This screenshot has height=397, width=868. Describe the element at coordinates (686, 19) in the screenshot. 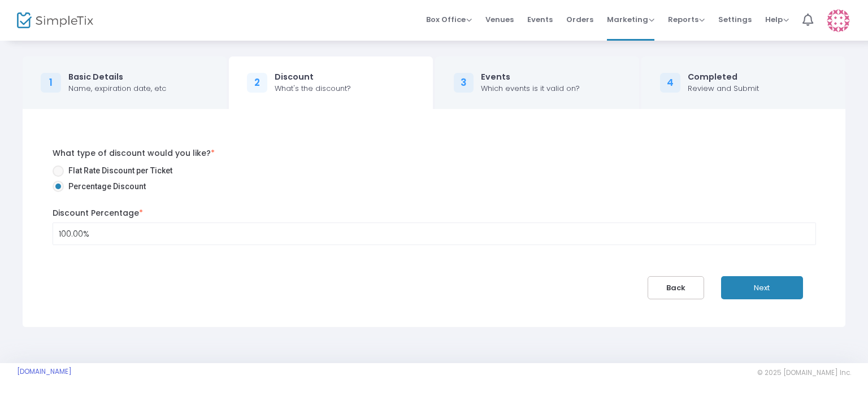

I see `span: Reports` at that location.